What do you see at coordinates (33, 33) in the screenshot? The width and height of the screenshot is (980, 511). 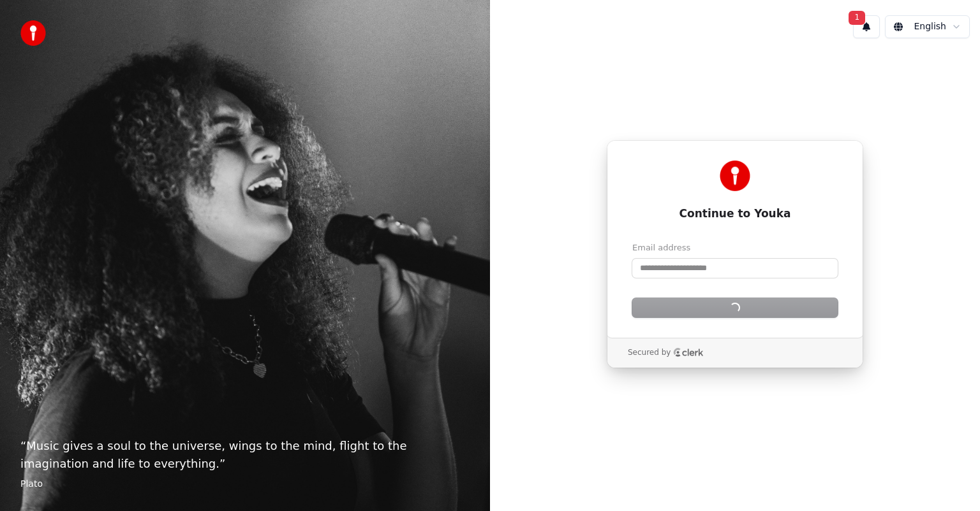 I see `img: youka` at bounding box center [33, 33].